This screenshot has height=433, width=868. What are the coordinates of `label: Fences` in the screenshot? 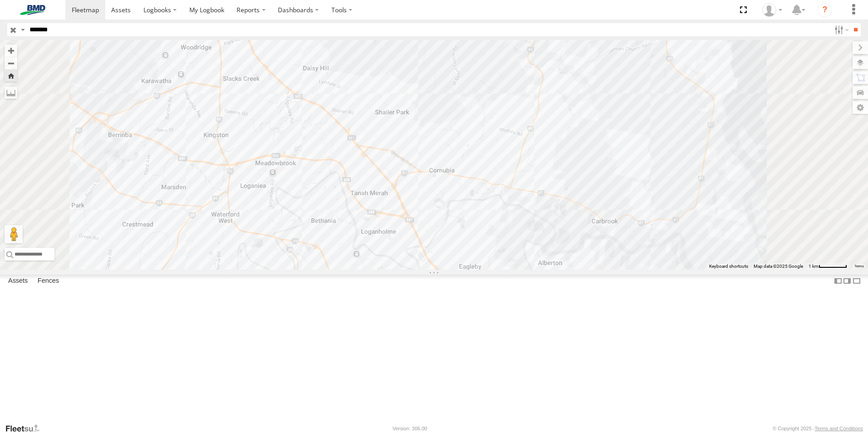 It's located at (48, 281).